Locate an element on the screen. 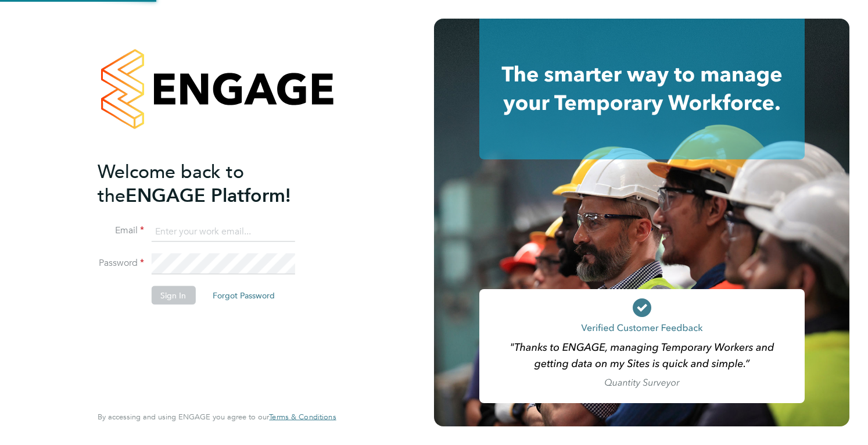 This screenshot has width=868, height=445. label: Email is located at coordinates (121, 230).